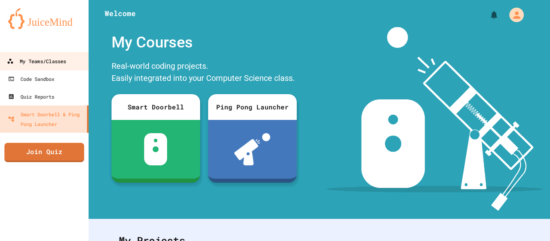 The image size is (550, 241). Describe the element at coordinates (156, 107) in the screenshot. I see `div: Smart Doorbell` at that location.